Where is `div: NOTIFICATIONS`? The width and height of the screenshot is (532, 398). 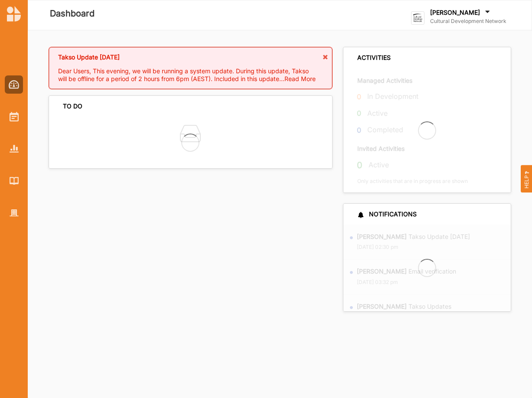 div: NOTIFICATIONS is located at coordinates (387, 214).